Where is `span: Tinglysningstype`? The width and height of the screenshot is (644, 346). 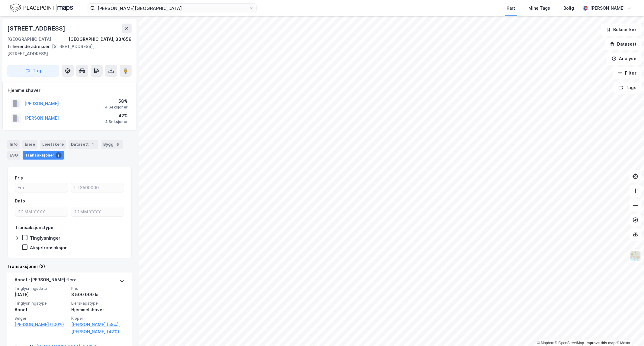 span: Tinglysningstype is located at coordinates (41, 303).